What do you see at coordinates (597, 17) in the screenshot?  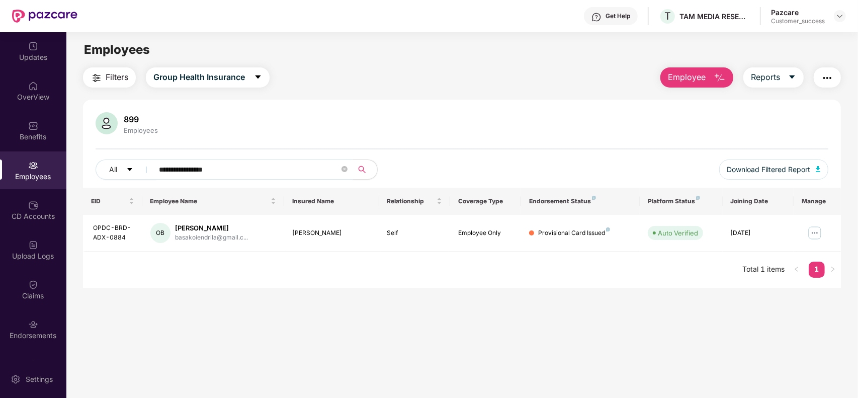 I see `img: svg+xml;base64,PHN2ZyBpZD0iSGVscC0zMngzMiIgeG1sbnM9Imh0dHA6Ly93d3cudzMub3JnLzIwMDAvc3ZnIiB3aWR0aD...` at bounding box center [597, 17].